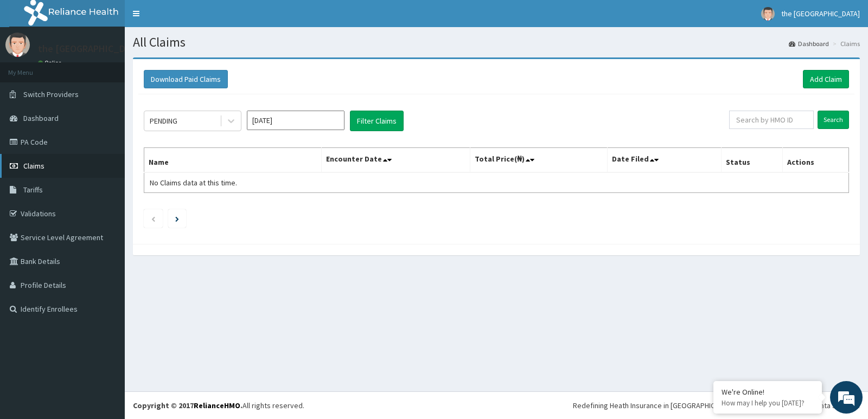 The height and width of the screenshot is (419, 868). Describe the element at coordinates (40, 118) in the screenshot. I see `span: Dashboard` at that location.